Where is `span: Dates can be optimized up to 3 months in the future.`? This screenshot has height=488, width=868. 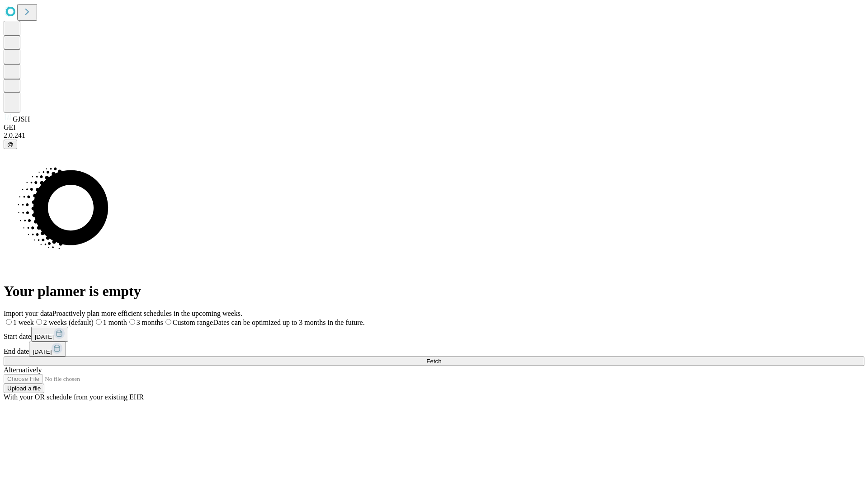 span: Dates can be optimized up to 3 months in the future. is located at coordinates (288, 322).